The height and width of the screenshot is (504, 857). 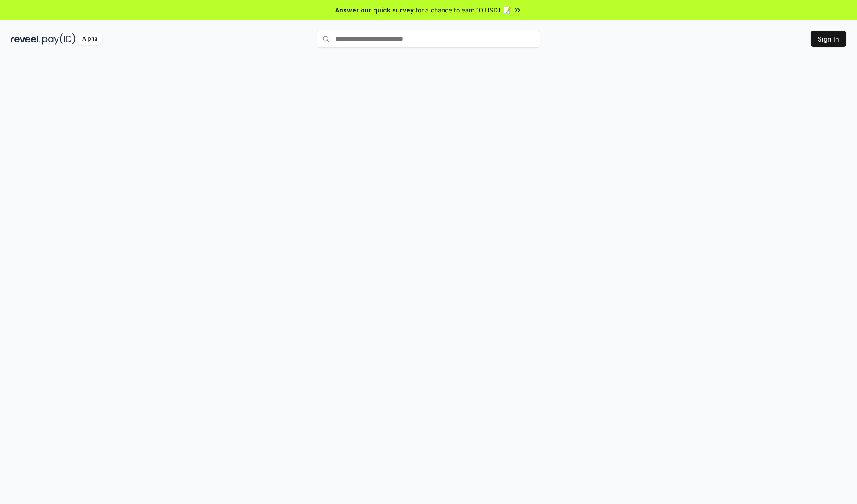 I want to click on span: Answer our quick survey, so click(x=375, y=10).